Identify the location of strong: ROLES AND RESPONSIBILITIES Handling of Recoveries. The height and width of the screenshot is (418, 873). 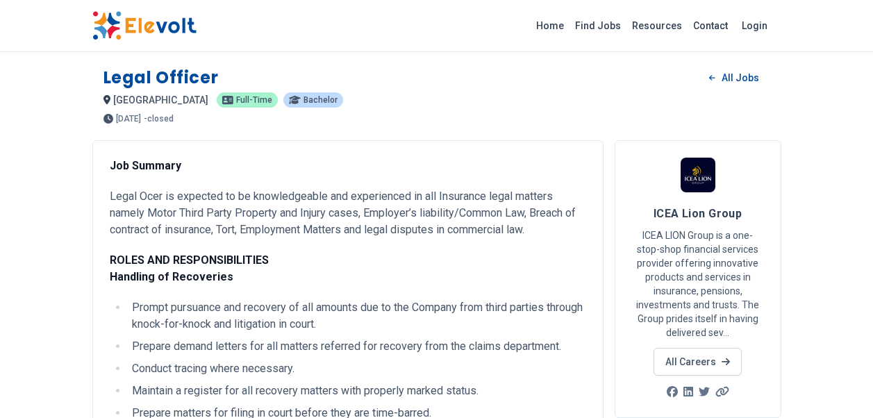
(189, 268).